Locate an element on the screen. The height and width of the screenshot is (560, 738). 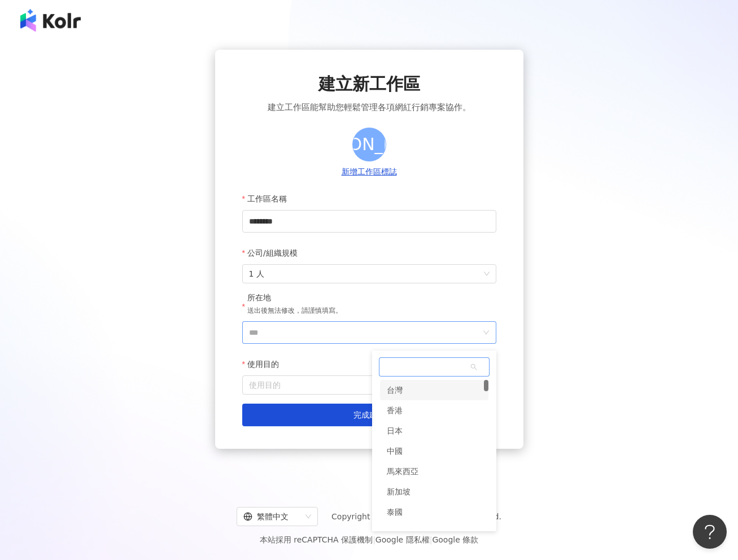
label: 使用目的 is located at coordinates (264, 364).